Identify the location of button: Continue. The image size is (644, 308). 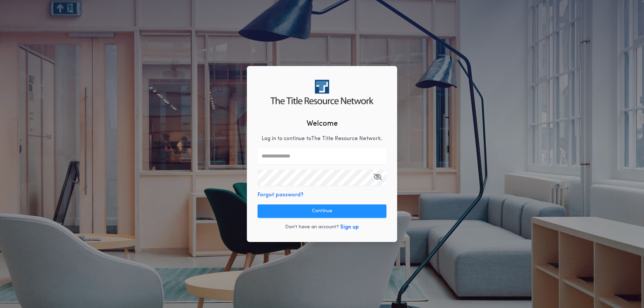
(322, 212).